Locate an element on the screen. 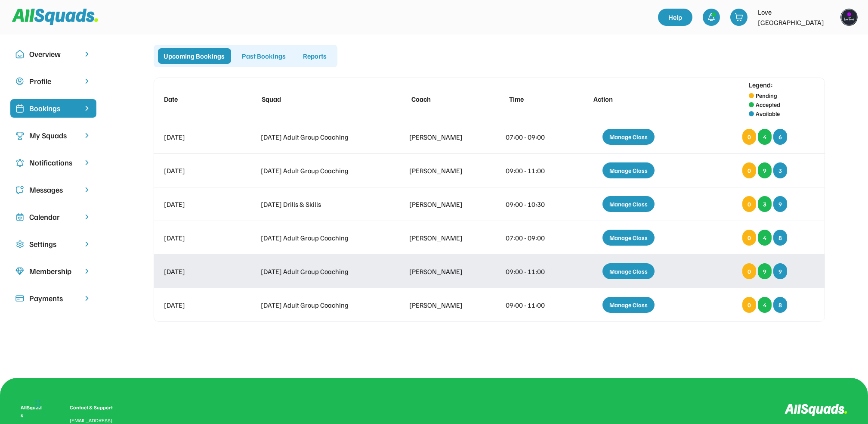 This screenshot has height=424, width=868. div: My Squads is located at coordinates (54, 135).